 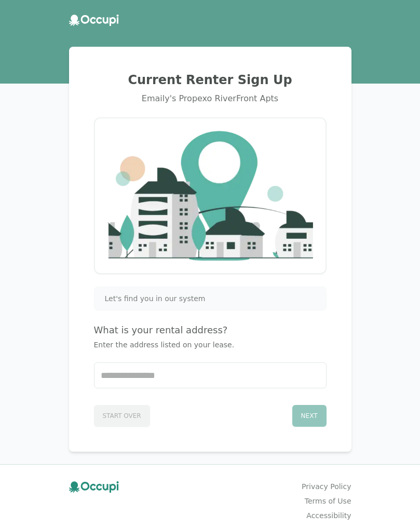 What do you see at coordinates (210, 195) in the screenshot?
I see `img: Company Logo` at bounding box center [210, 195].